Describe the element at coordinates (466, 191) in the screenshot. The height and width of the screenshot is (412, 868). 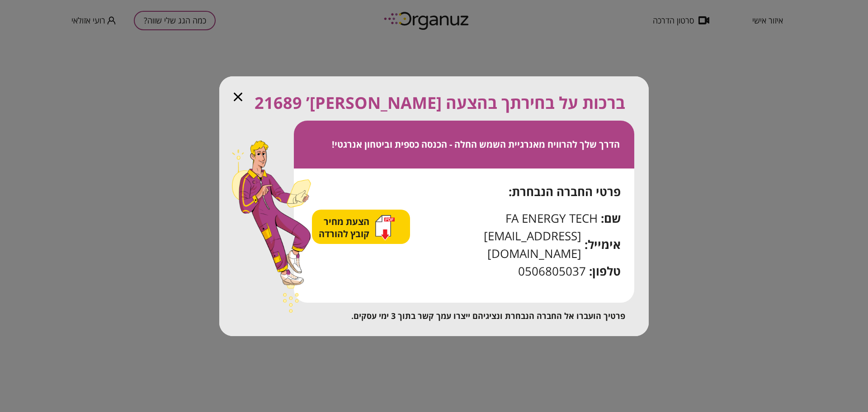
I see `div: פרטי החברה הנבחרת:` at that location.